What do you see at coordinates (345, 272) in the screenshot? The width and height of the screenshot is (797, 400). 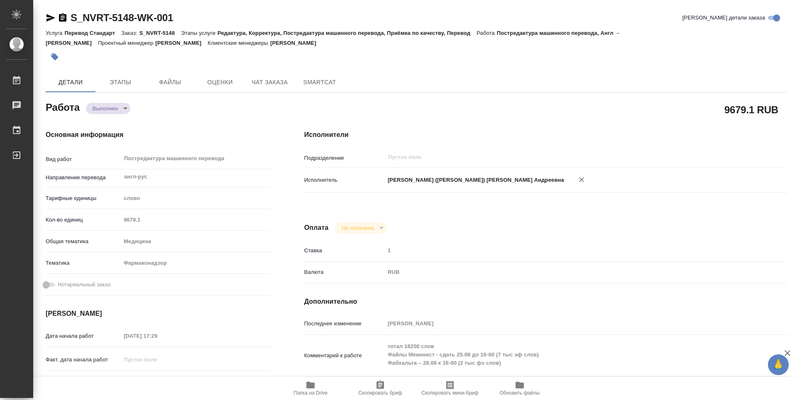 I see `p: Валюта` at bounding box center [345, 272].